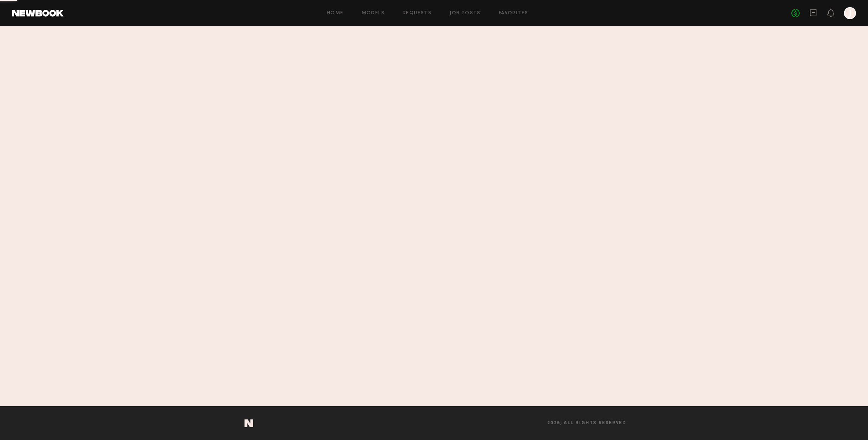 The width and height of the screenshot is (868, 440). Describe the element at coordinates (373, 13) in the screenshot. I see `a: Models` at that location.